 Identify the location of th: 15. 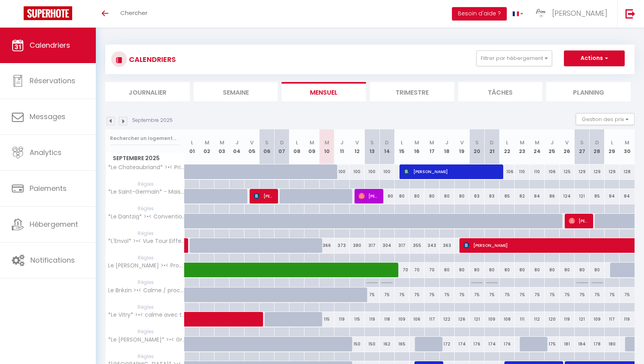
(402, 147).